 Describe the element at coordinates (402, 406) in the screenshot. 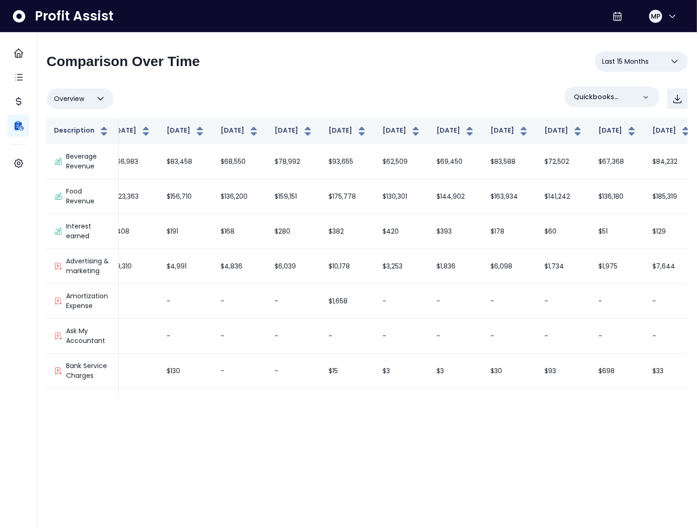

I see `td: $9,377` at that location.